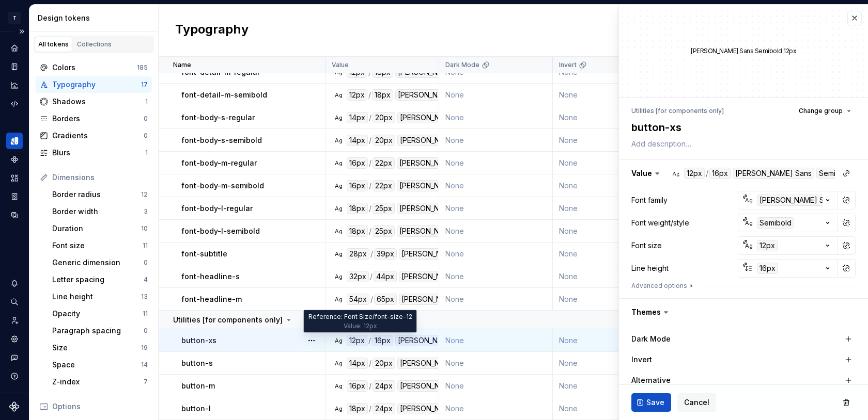 The width and height of the screenshot is (868, 420). Describe the element at coordinates (383, 186) in the screenshot. I see `div: 22px` at that location.